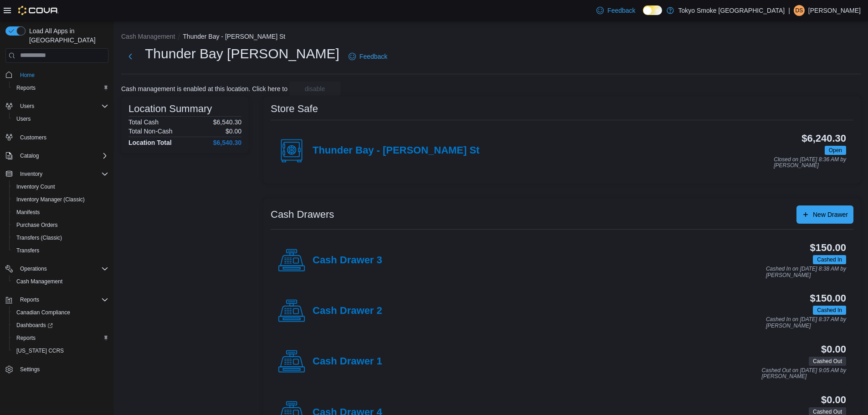 Image resolution: width=868 pixels, height=415 pixels. What do you see at coordinates (37, 225) in the screenshot?
I see `a: Purchase Orders` at bounding box center [37, 225].